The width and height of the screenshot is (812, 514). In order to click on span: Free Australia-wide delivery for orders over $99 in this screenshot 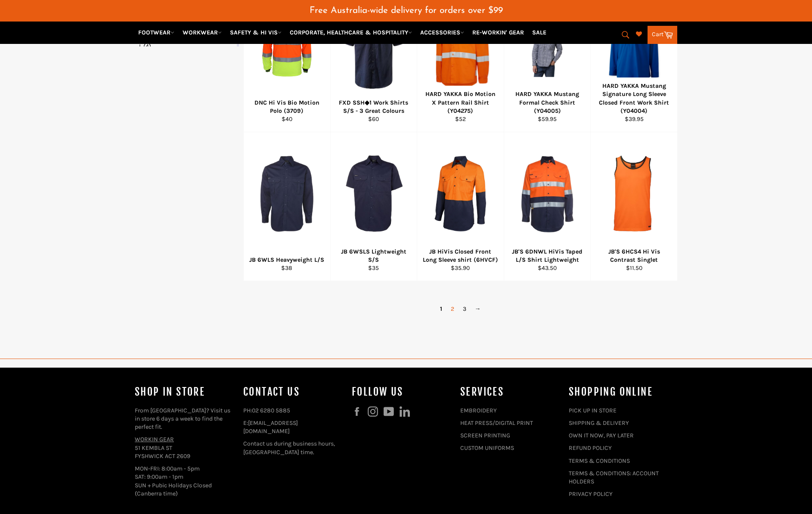, I will do `click(406, 10)`.